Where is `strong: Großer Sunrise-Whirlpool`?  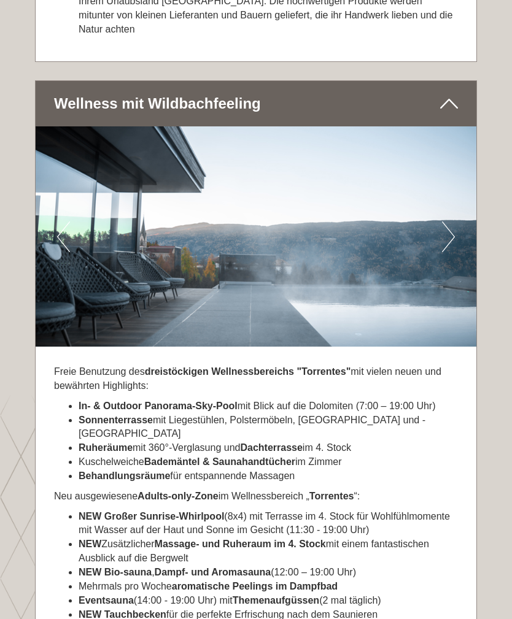 strong: Großer Sunrise-Whirlpool is located at coordinates (164, 516).